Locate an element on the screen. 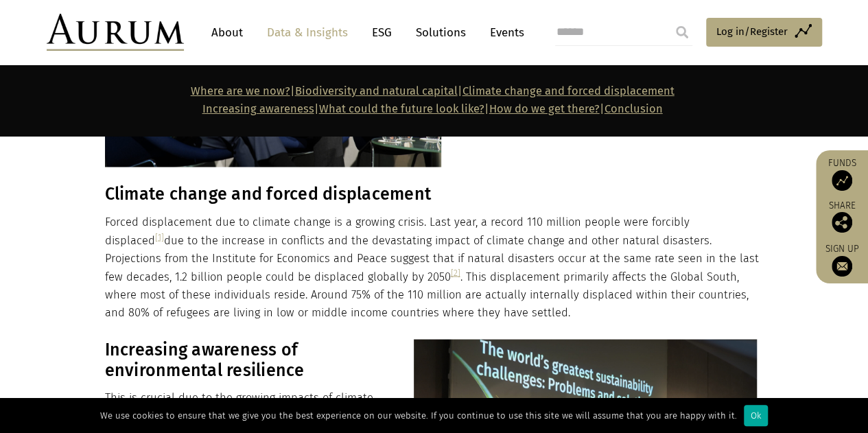  img: Sign up to our newsletter is located at coordinates (842, 266).